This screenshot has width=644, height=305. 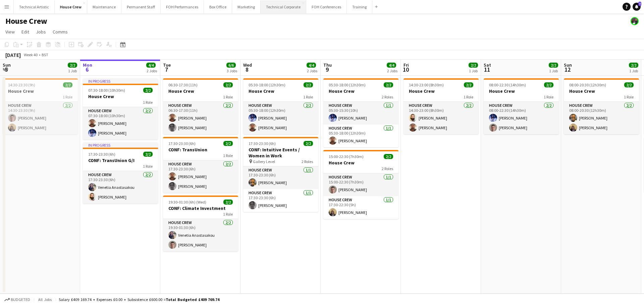 What do you see at coordinates (507, 85) in the screenshot?
I see `span: 08:00-22:30 (14h30m)` at bounding box center [507, 85].